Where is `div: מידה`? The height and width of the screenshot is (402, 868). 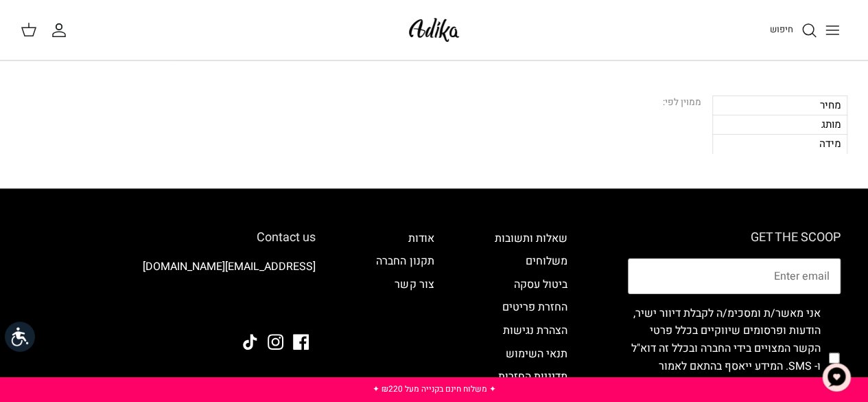
div: מידה is located at coordinates (780, 144).